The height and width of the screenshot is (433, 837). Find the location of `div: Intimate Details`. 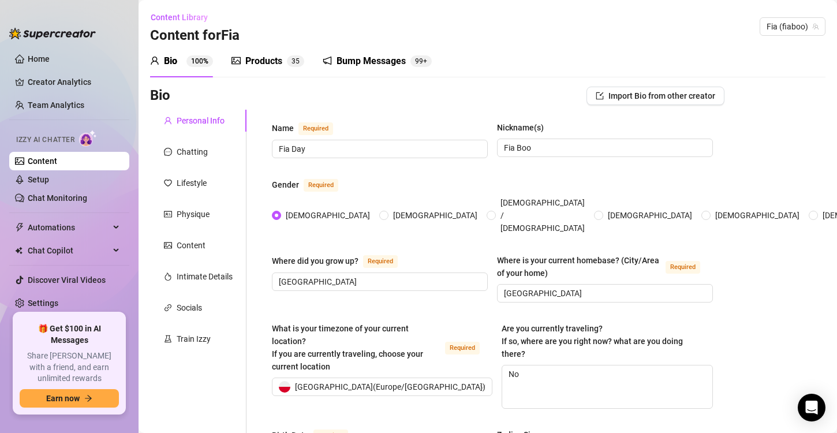

div: Intimate Details is located at coordinates (204, 277).